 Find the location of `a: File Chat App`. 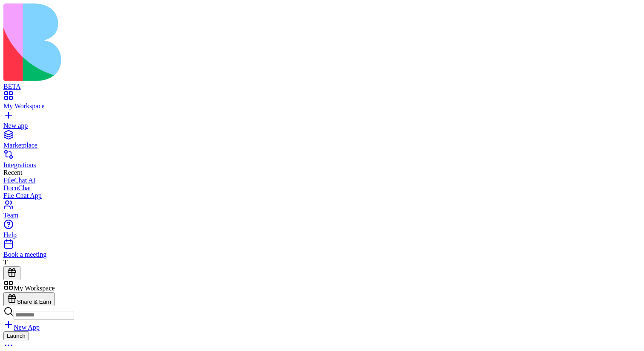

a: File Chat App is located at coordinates (322, 196).